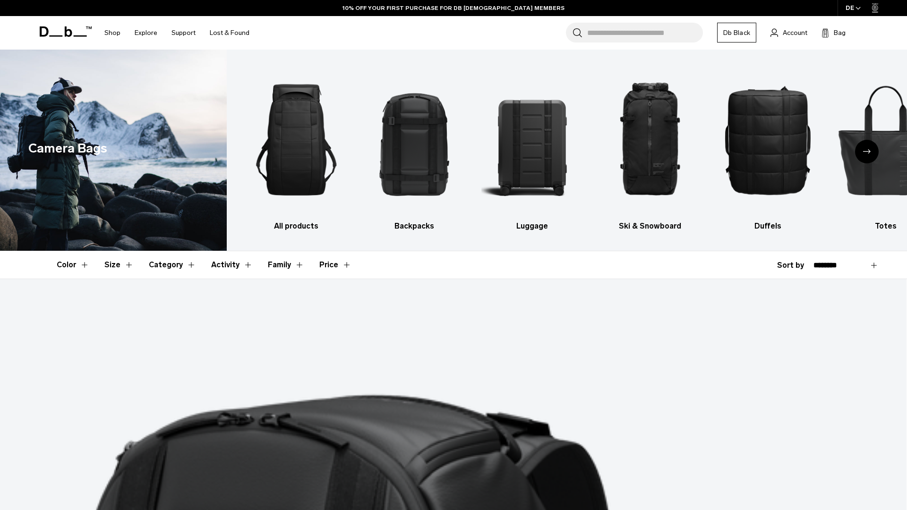 The width and height of the screenshot is (907, 510). What do you see at coordinates (795, 33) in the screenshot?
I see `span: Account` at bounding box center [795, 33].